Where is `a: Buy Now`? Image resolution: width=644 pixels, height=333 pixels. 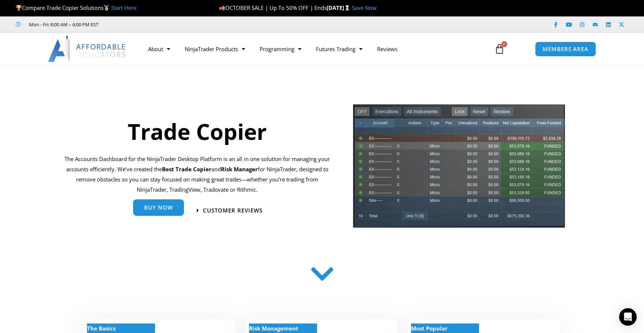 a: Buy Now is located at coordinates (158, 207).